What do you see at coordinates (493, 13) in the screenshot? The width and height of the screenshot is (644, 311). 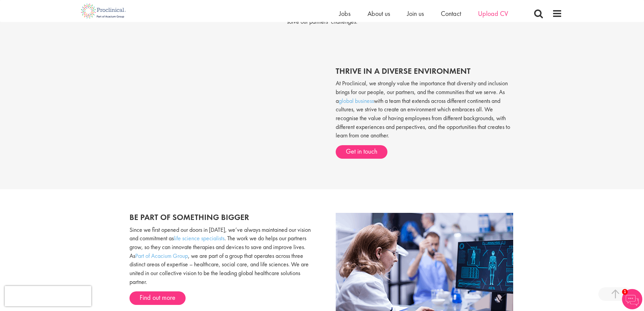 I see `span: Upload CV` at bounding box center [493, 13].